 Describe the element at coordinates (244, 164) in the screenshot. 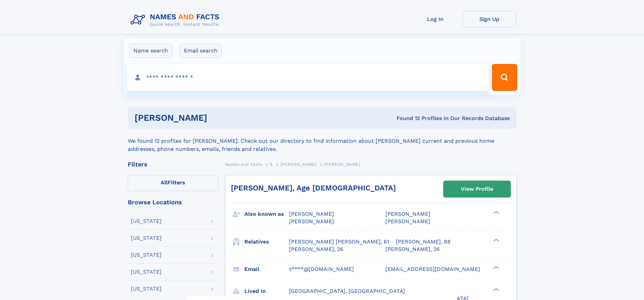

I see `a: Names and Facts` at that location.